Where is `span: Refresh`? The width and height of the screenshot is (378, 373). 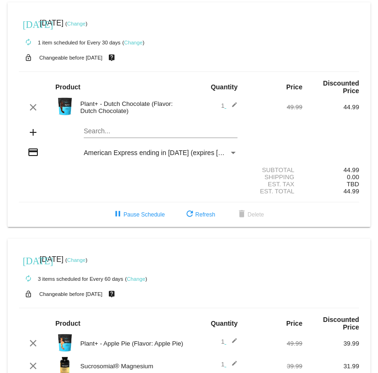 span: Refresh is located at coordinates (199, 215).